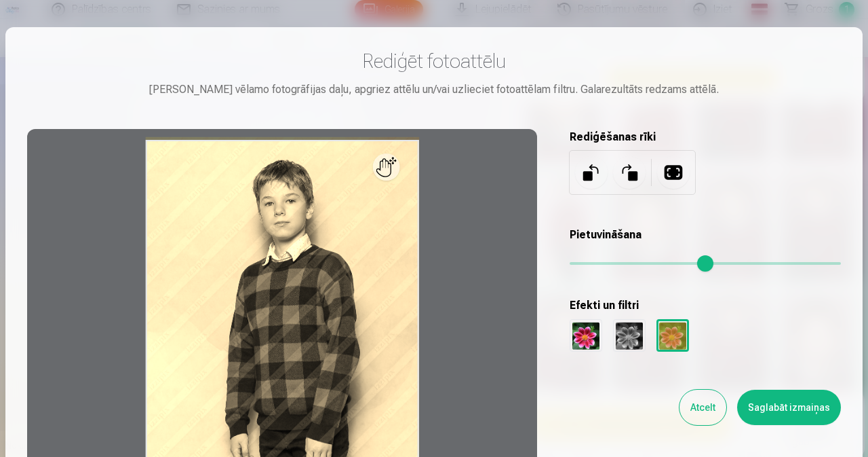  I want to click on div: Oriģināls, so click(586, 335).